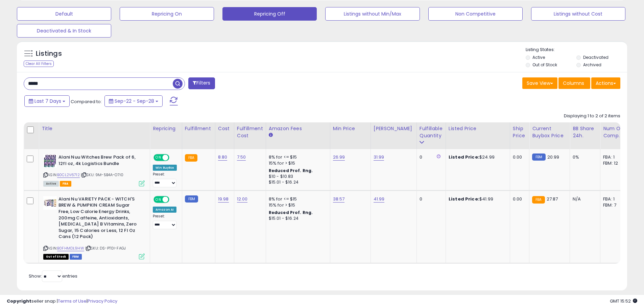 The width and height of the screenshot is (644, 308). I want to click on p: Listing States:, so click(577, 50).